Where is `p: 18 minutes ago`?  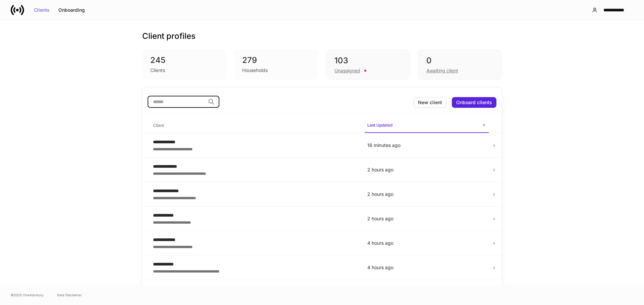 p: 18 minutes ago is located at coordinates (427, 146).